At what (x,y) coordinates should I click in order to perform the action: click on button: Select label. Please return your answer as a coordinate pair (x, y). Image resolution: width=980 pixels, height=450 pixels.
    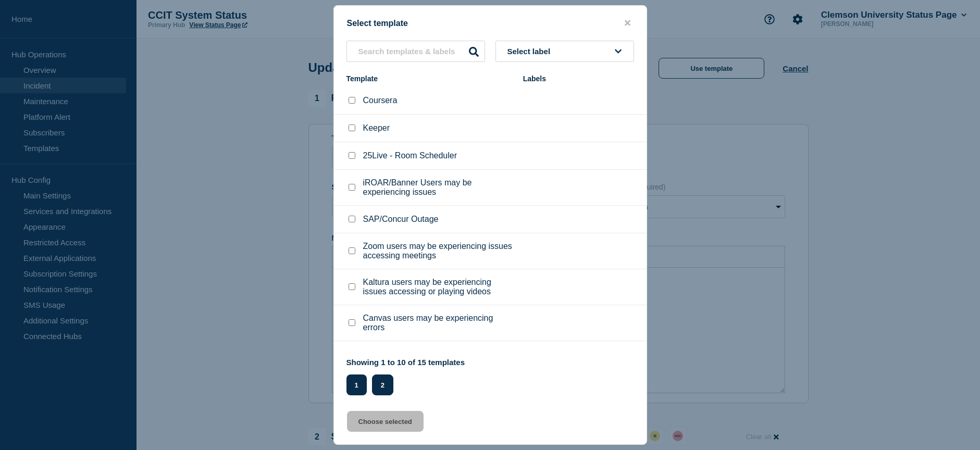
    Looking at the image, I should click on (565, 51).